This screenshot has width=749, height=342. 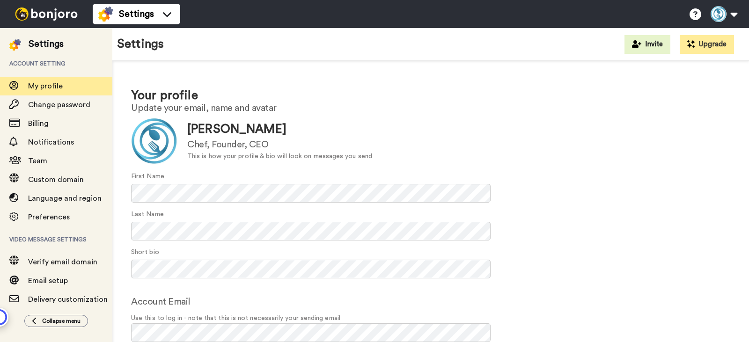 What do you see at coordinates (647, 44) in the screenshot?
I see `a: Invite` at bounding box center [647, 44].